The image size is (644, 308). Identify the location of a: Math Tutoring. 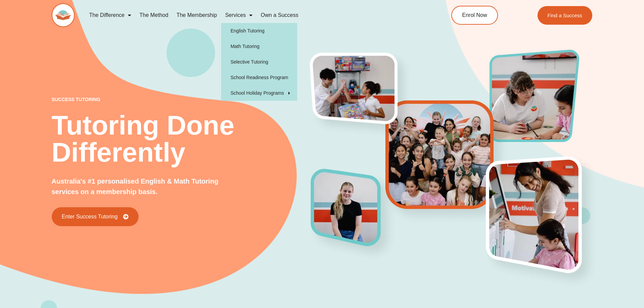
(259, 46).